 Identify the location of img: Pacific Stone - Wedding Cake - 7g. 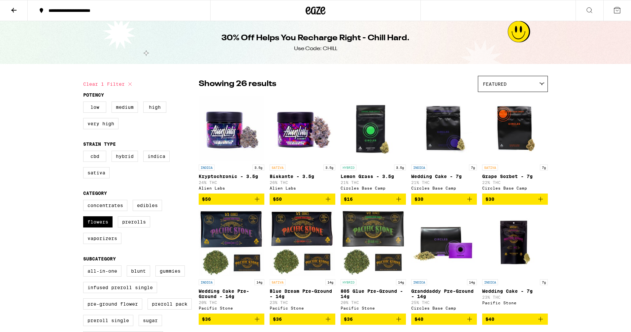
(515, 243).